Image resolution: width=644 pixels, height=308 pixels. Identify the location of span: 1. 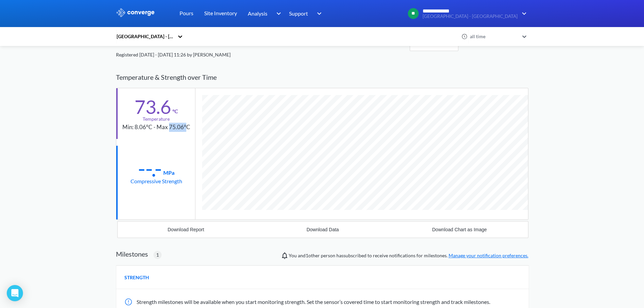
(157, 255).